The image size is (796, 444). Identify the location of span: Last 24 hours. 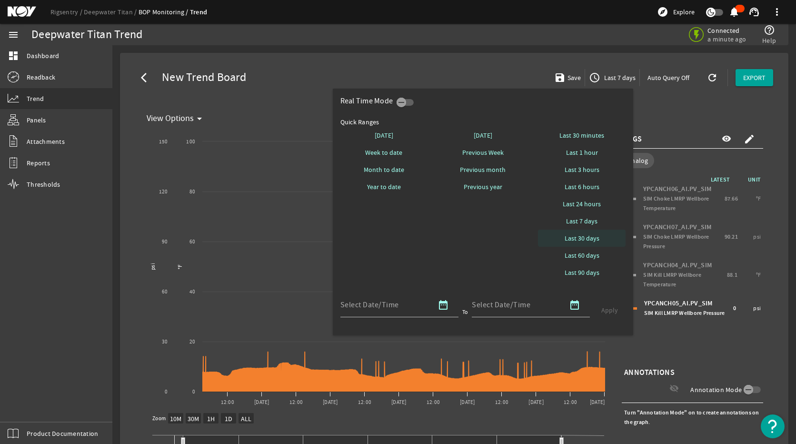
(582, 204).